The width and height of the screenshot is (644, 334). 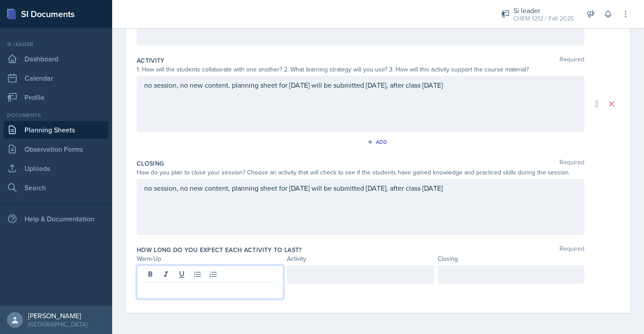 What do you see at coordinates (56, 97) in the screenshot?
I see `a: Profile` at bounding box center [56, 97].